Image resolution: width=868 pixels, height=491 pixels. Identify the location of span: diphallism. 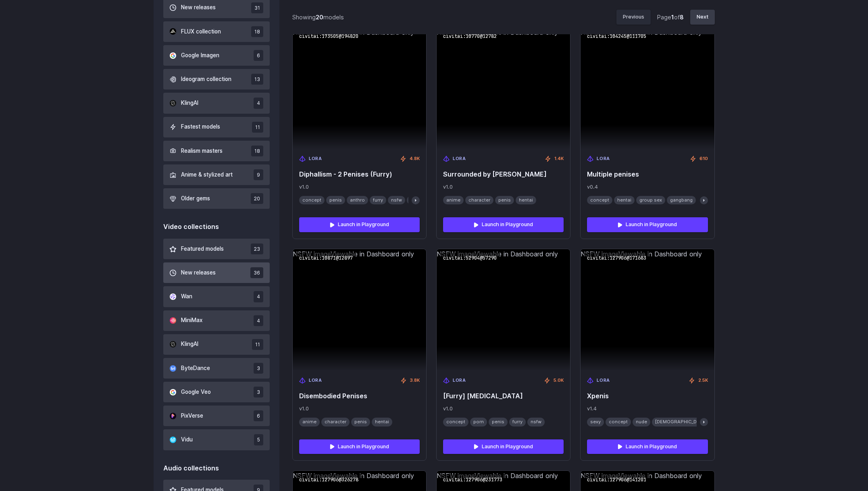
(422, 200).